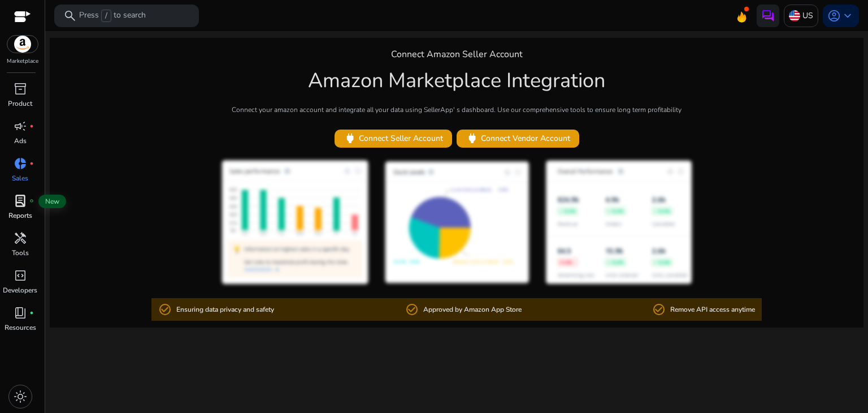 The height and width of the screenshot is (413, 868). I want to click on p: Approved by Amazon App Store, so click(473, 309).